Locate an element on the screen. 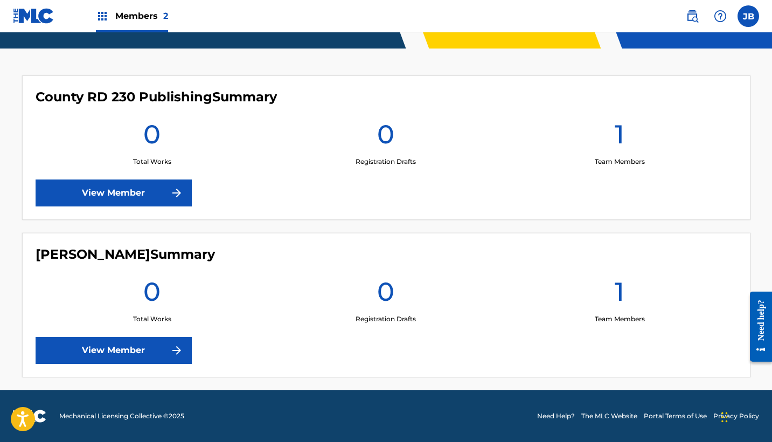  span: Members is located at coordinates (142, 16).